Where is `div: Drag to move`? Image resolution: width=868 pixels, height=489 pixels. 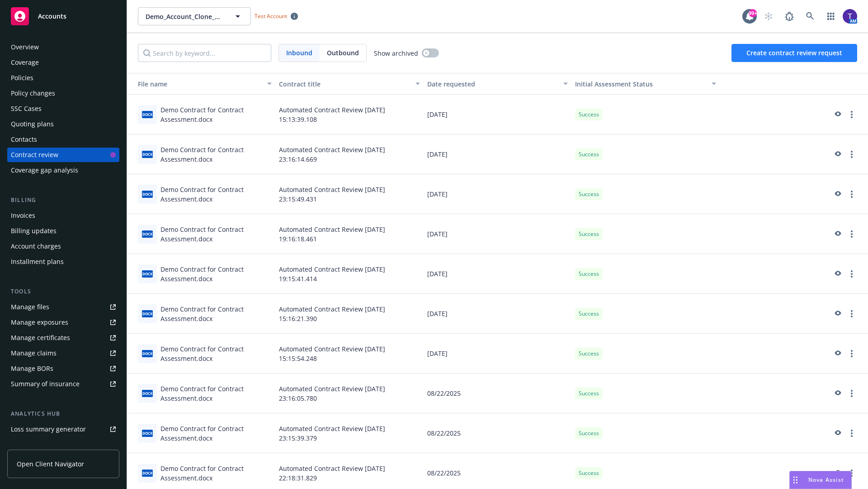 div: Drag to move is located at coordinates (795, 480).